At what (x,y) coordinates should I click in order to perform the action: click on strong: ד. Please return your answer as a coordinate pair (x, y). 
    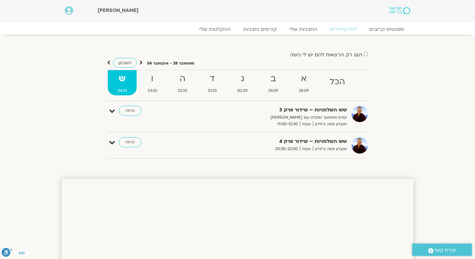
    Looking at the image, I should click on (212, 79).